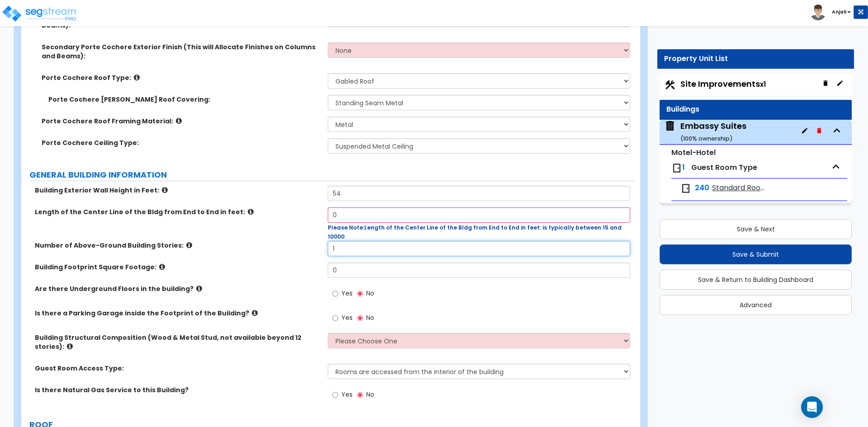 This screenshot has width=868, height=427. What do you see at coordinates (177, 368) in the screenshot?
I see `label: Guest Room Access Type:` at bounding box center [177, 368].